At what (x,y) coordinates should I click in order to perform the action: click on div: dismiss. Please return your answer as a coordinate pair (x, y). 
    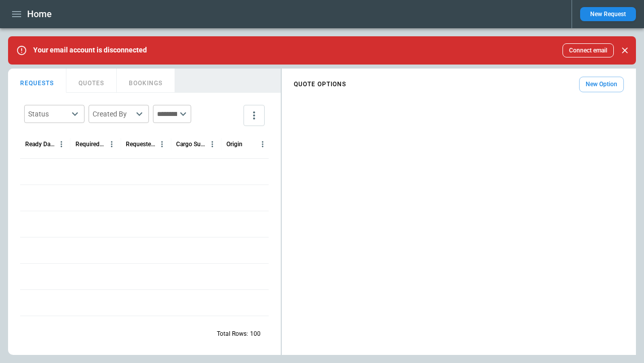
    Looking at the image, I should click on (625, 50).